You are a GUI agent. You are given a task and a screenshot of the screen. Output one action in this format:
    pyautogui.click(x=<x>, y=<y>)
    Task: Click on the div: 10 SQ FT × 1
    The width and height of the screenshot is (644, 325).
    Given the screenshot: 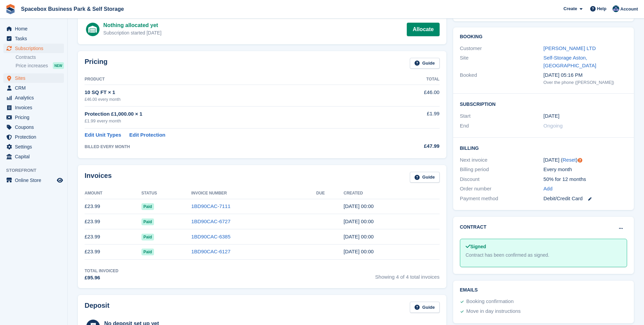 What is the action you would take?
    pyautogui.click(x=233, y=93)
    